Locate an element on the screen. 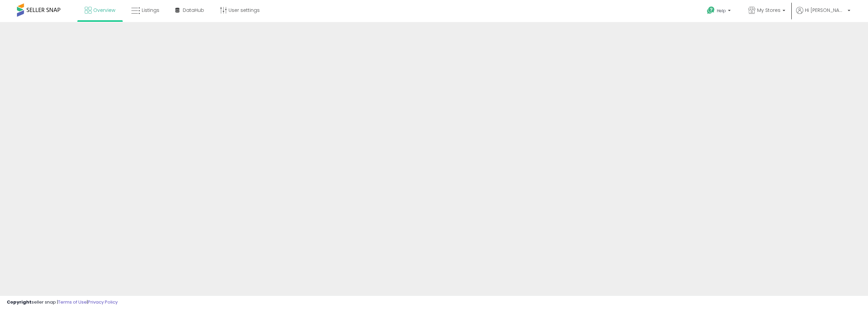 This screenshot has height=309, width=868. span: My Stores is located at coordinates (768, 11).